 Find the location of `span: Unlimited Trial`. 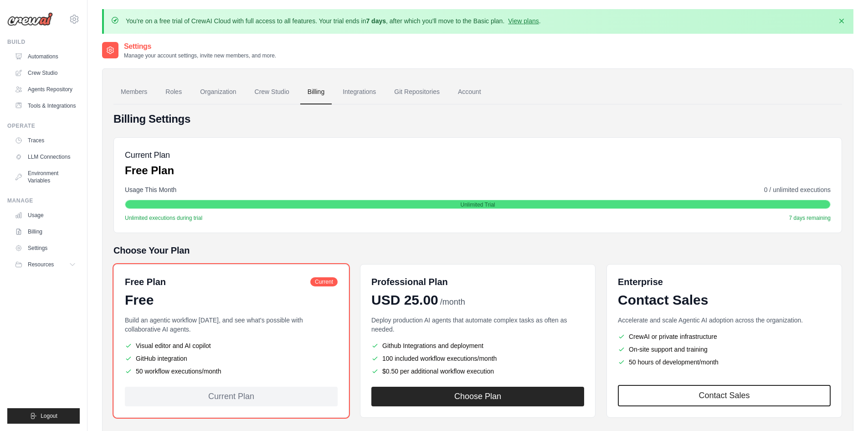

span: Unlimited Trial is located at coordinates (477, 205).